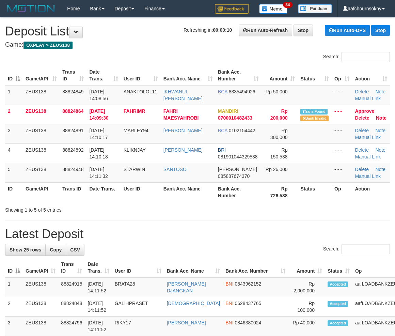  Describe the element at coordinates (364, 111) in the screenshot. I see `a: Approve` at that location.